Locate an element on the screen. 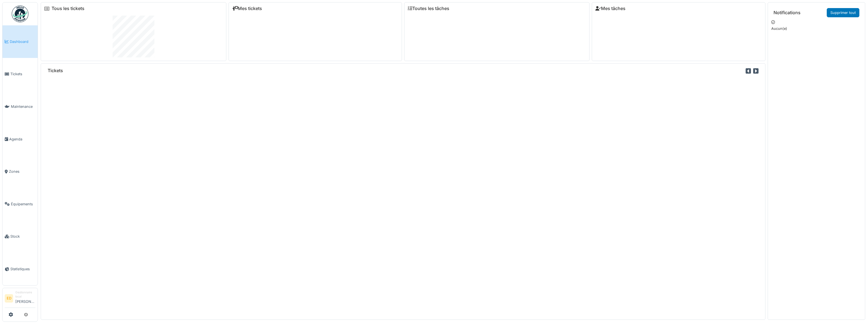  span: Tickets is located at coordinates (23, 74).